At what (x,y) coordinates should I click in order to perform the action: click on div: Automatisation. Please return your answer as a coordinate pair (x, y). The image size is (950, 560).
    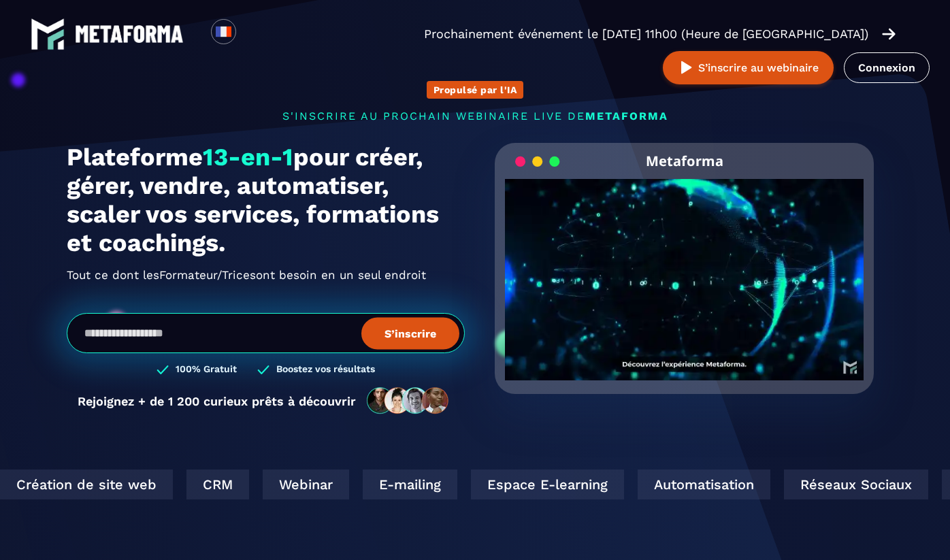
    Looking at the image, I should click on (702, 484).